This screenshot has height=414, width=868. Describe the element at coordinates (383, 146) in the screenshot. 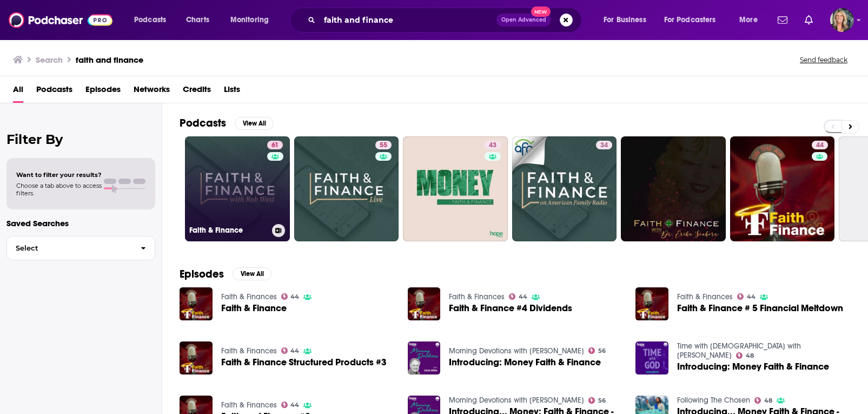

I see `span: 55` at that location.